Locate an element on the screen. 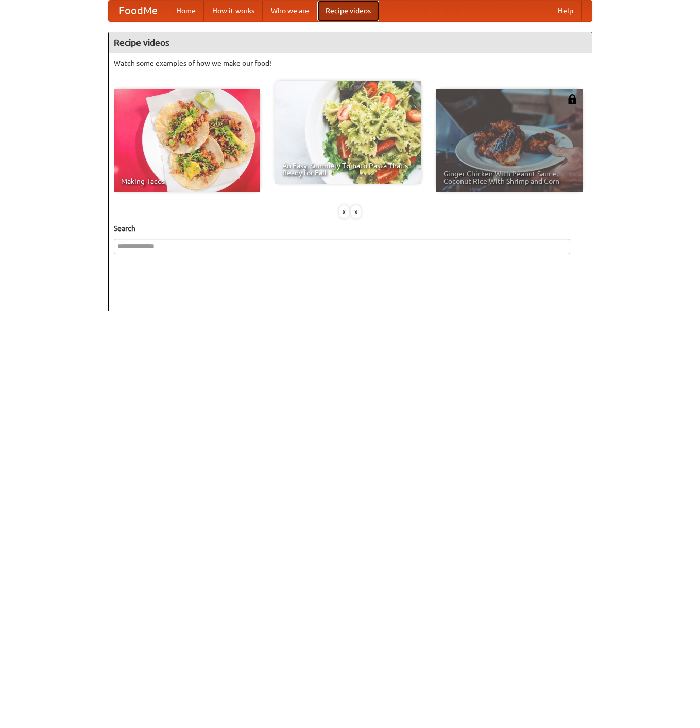 This screenshot has width=700, height=728. img: 483408.png is located at coordinates (572, 100).